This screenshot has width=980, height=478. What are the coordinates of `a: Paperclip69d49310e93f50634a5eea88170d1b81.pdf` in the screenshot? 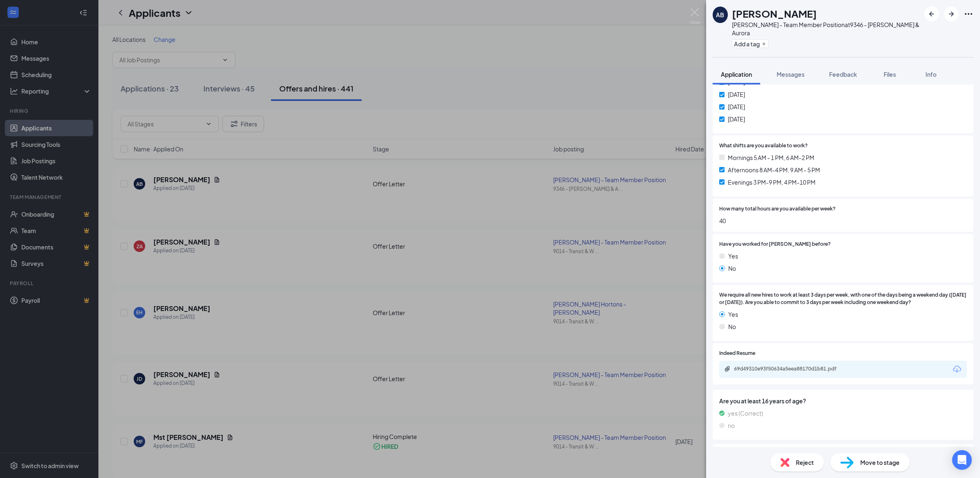 It's located at (791, 369).